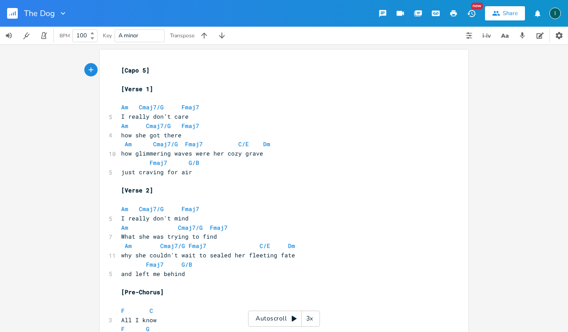  I want to click on div: Key, so click(107, 36).